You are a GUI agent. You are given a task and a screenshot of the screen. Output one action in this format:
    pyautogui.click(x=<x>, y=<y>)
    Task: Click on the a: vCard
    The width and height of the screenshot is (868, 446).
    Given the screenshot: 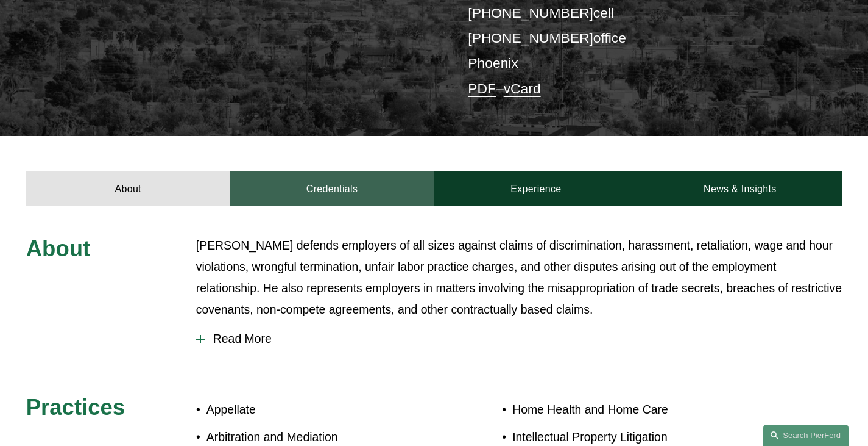 What is the action you would take?
    pyautogui.click(x=522, y=88)
    